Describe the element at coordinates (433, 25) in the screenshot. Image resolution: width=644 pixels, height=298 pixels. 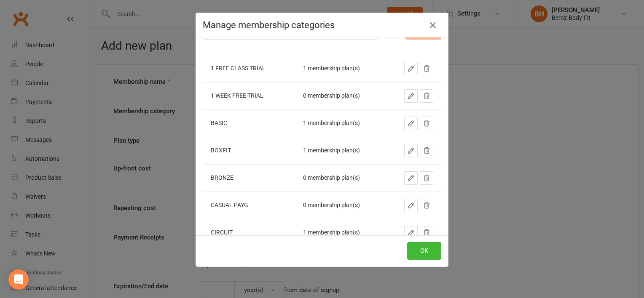
I see `button: Close` at that location.